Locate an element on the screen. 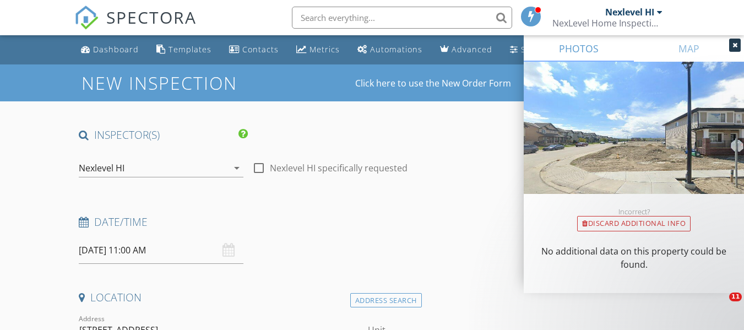 The height and width of the screenshot is (330, 744). h4: Date/Time is located at coordinates (248, 222).